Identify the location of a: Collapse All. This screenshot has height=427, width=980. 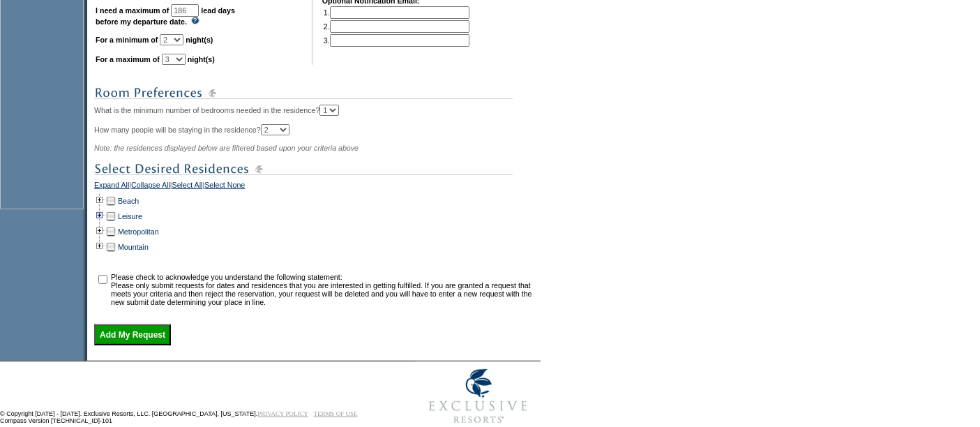
(151, 187).